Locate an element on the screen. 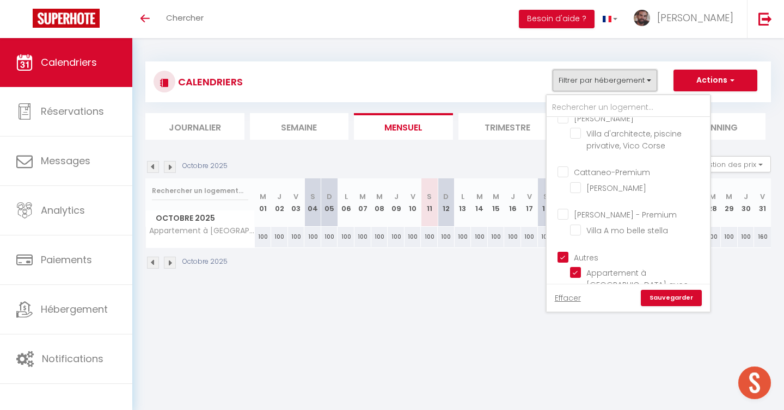 The image size is (784, 410). li: Journalier is located at coordinates (195, 126).